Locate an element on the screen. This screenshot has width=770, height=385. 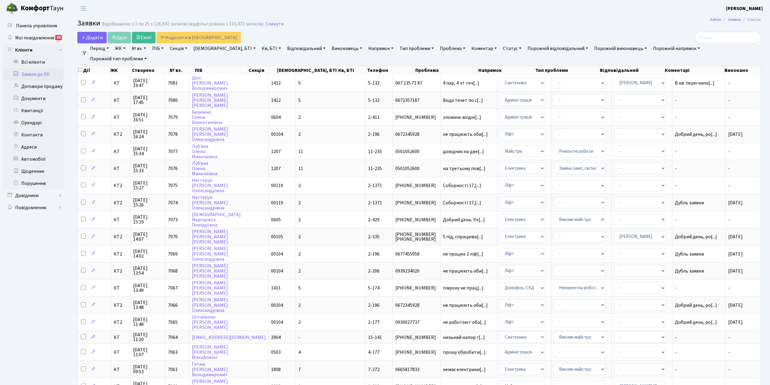
span: Добрий день, ро[...] is located at coordinates (695, 237).